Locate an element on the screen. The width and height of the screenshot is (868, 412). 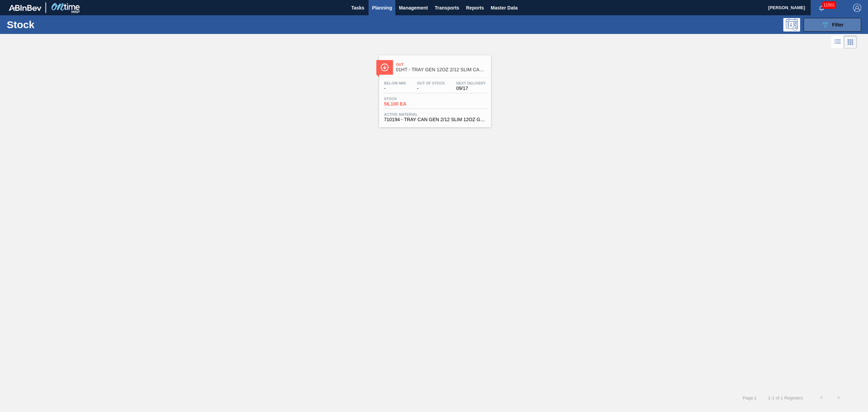
h1: Stock is located at coordinates (59, 25).